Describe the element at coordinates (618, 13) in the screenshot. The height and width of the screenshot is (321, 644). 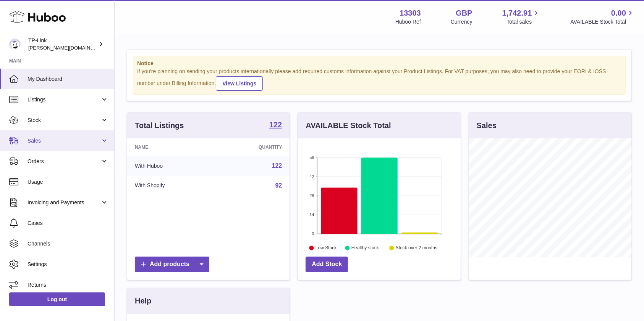
I see `span: 0.00` at that location.